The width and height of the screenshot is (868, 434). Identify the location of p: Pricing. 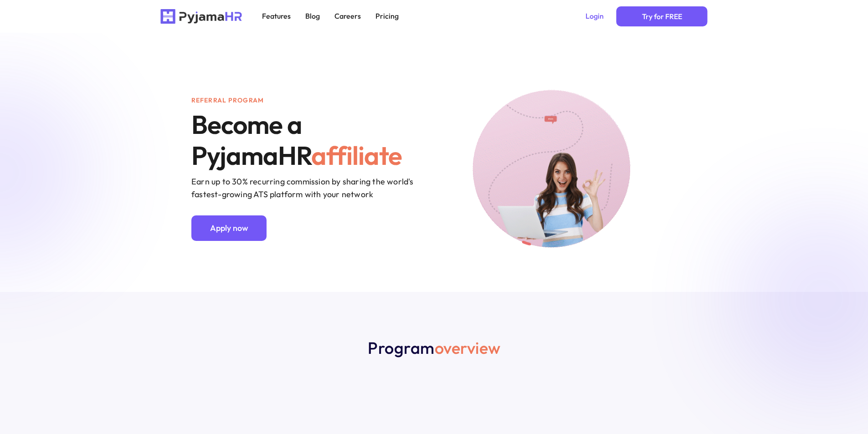
(387, 16).